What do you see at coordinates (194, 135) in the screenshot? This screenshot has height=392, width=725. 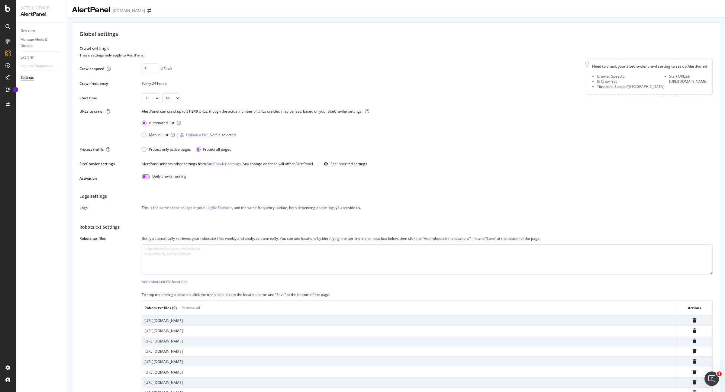 I see `button: Upload a file` at bounding box center [194, 135].